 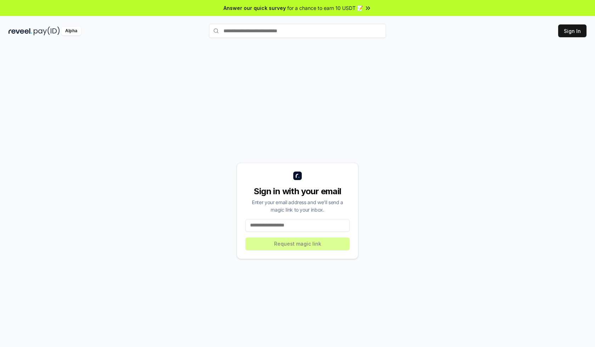 I want to click on span: for a chance to earn 10 USDT 📝, so click(x=325, y=8).